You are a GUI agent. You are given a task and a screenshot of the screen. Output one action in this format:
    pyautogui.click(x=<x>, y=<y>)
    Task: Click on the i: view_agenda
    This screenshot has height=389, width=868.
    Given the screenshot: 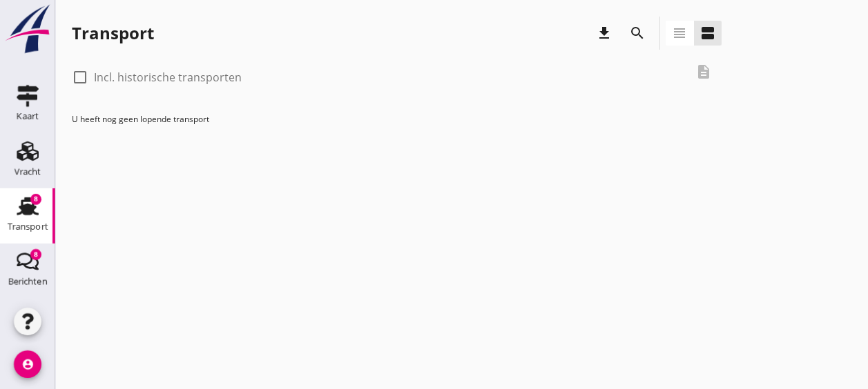 What is the action you would take?
    pyautogui.click(x=708, y=33)
    